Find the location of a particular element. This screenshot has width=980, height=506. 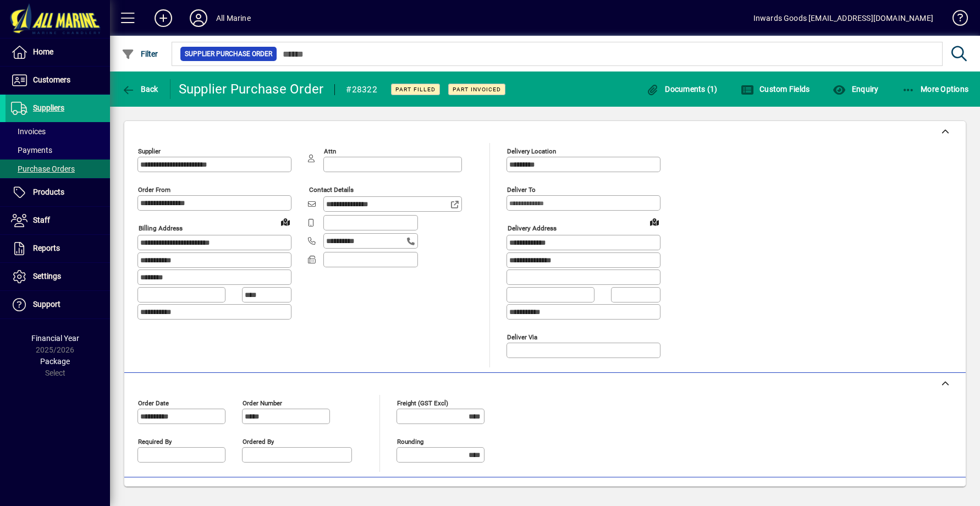

mat-label: Ordered by is located at coordinates (258, 441).